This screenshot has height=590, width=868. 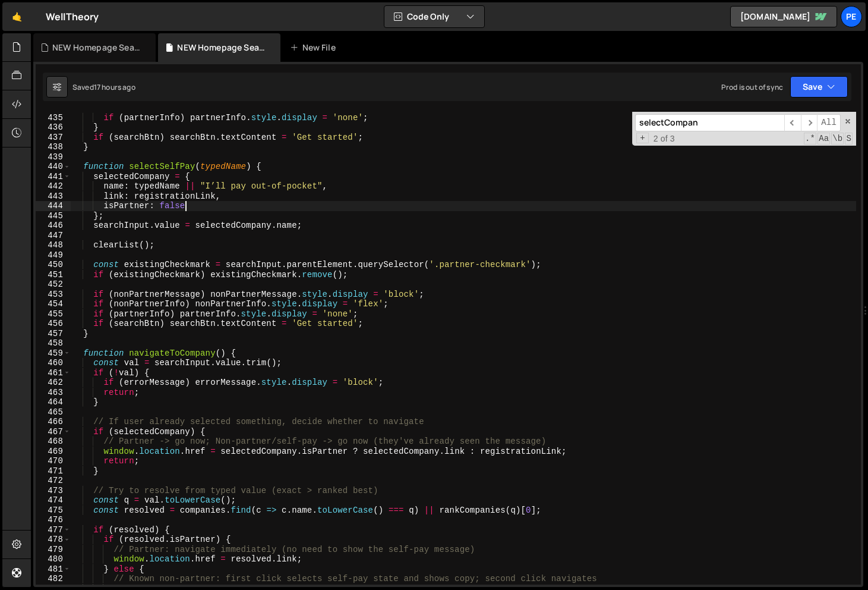 What do you see at coordinates (53, 422) in the screenshot?
I see `div: 466` at bounding box center [53, 422].